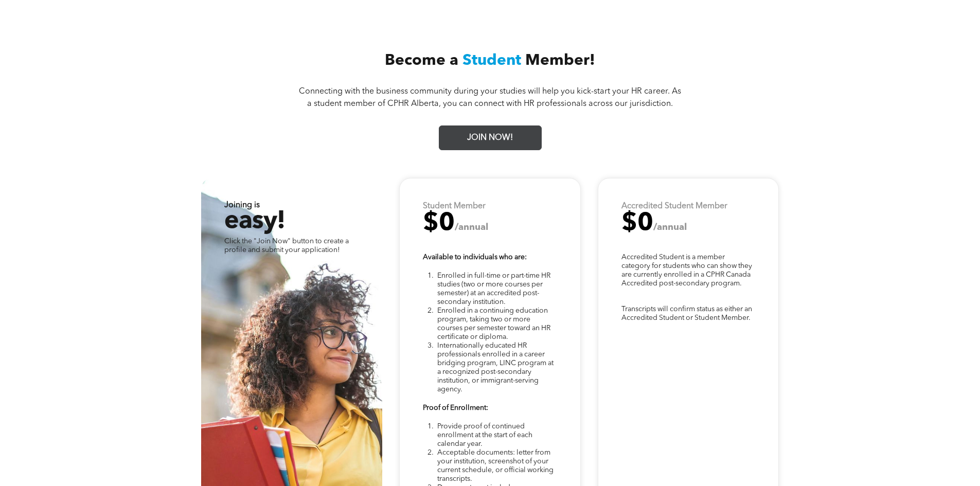 This screenshot has height=486, width=980. What do you see at coordinates (560, 60) in the screenshot?
I see `span: Member!` at bounding box center [560, 60].